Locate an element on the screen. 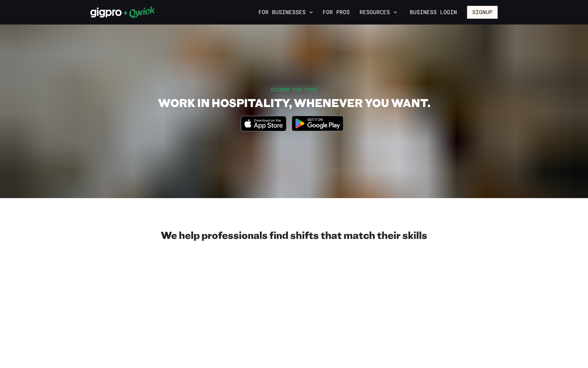 This screenshot has width=588, height=368. a: Download on the App Store is located at coordinates (263, 129).